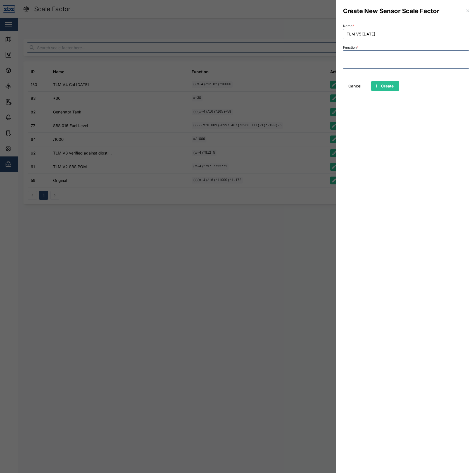 Image resolution: width=476 pixels, height=473 pixels. What do you see at coordinates (387, 86) in the screenshot?
I see `span: Create` at bounding box center [387, 86].